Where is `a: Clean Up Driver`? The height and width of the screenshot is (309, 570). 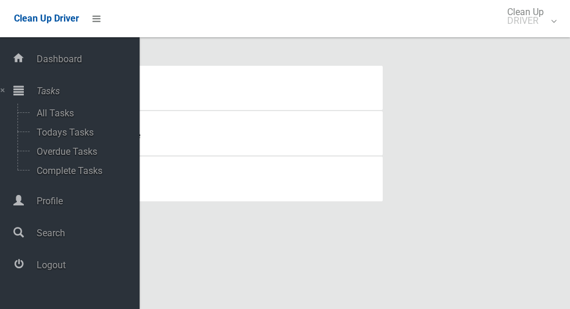 a: Clean Up Driver is located at coordinates (46, 19).